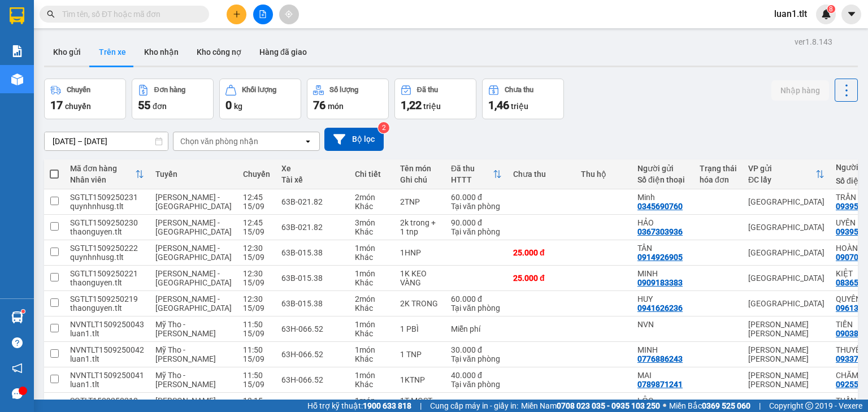 This screenshot has width=868, height=412. What do you see at coordinates (172, 99) in the screenshot?
I see `button: Đơn hàng55đơn` at bounding box center [172, 99].